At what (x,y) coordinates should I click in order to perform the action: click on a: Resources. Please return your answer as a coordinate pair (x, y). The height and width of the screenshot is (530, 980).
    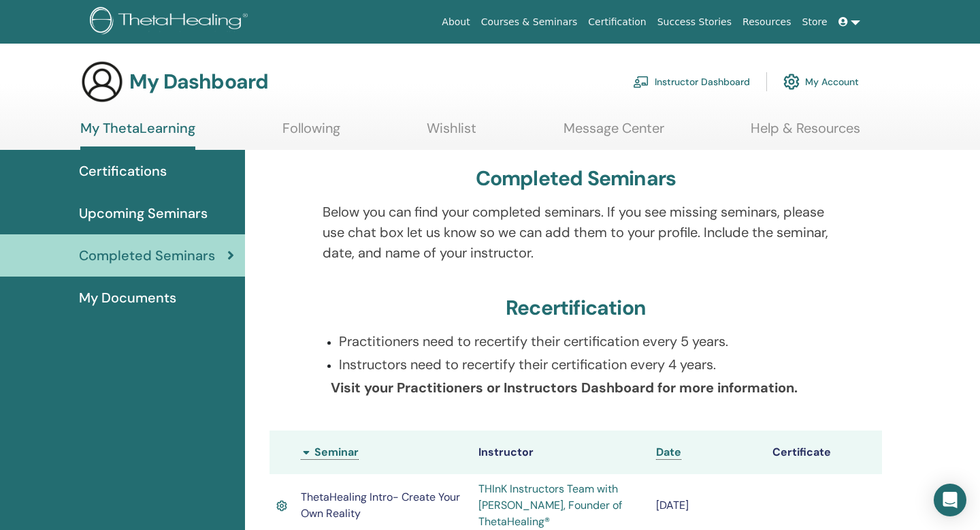
    Looking at the image, I should click on (767, 21).